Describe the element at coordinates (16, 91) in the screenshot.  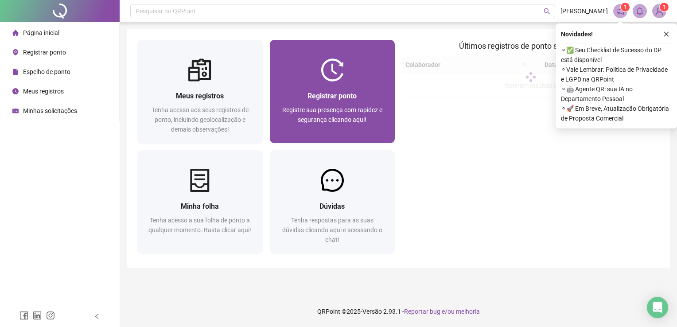
I see `span: clock-circle` at that location.